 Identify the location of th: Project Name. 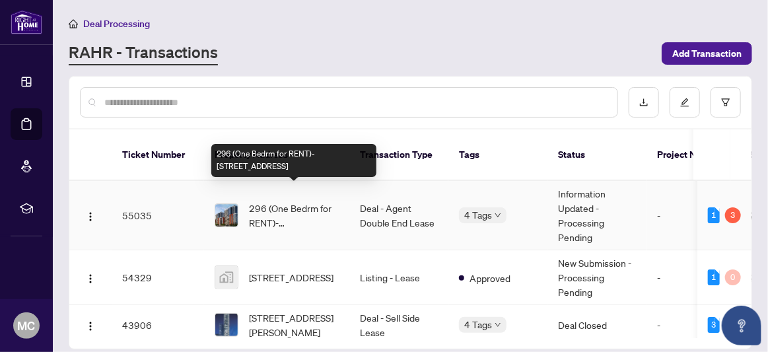
(686, 155).